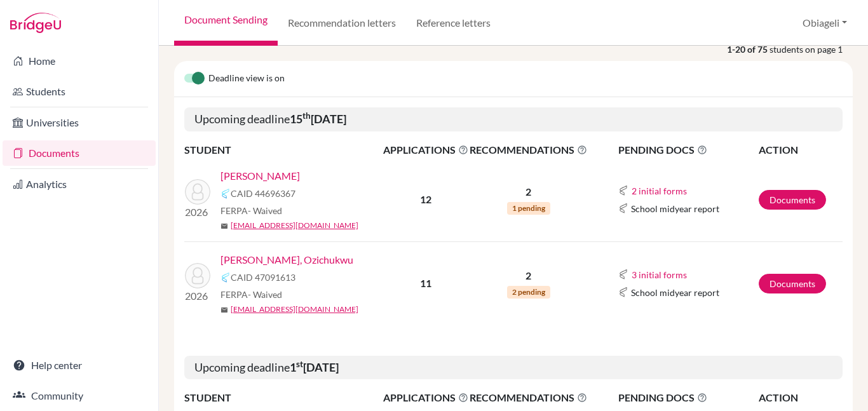 Image resolution: width=868 pixels, height=411 pixels. I want to click on span: 1 pending, so click(528, 208).